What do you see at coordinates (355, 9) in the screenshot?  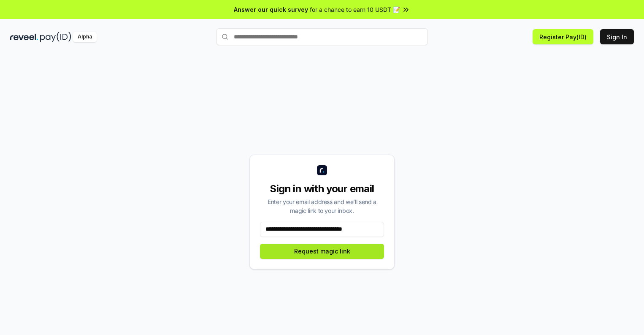 I see `span: for a chance to earn 10 USDT 📝` at bounding box center [355, 9].